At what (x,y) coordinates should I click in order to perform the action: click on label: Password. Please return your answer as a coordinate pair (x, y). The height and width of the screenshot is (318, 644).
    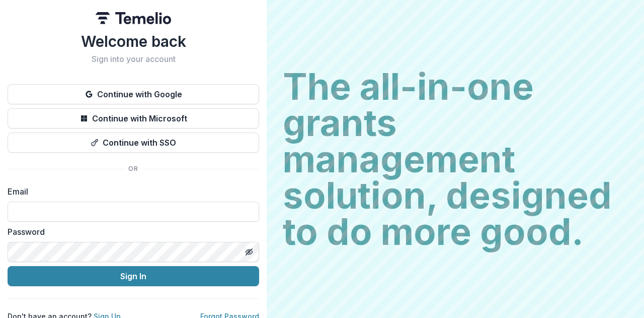
    Looking at the image, I should click on (130, 231).